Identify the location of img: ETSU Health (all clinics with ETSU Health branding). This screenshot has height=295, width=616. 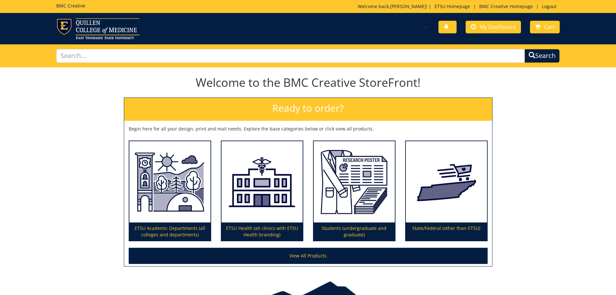
(262, 182).